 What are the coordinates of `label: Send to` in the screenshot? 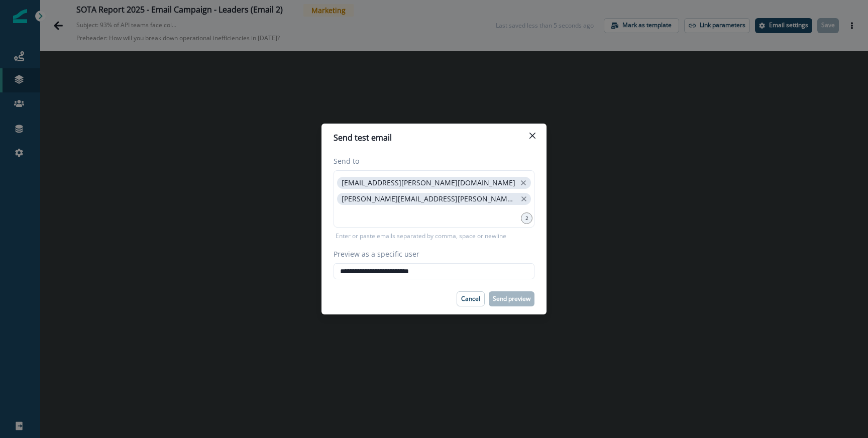 It's located at (431, 161).